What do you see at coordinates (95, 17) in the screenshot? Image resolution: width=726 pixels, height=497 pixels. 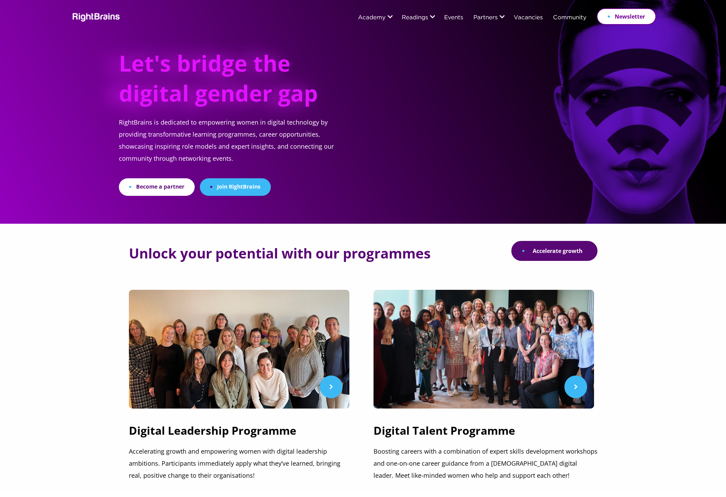 I see `img: Rightbrains` at bounding box center [95, 17].